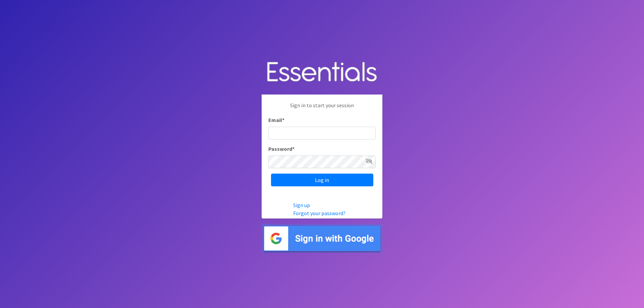 The image size is (644, 308). What do you see at coordinates (322, 72) in the screenshot?
I see `img: Human Essentials` at bounding box center [322, 72].